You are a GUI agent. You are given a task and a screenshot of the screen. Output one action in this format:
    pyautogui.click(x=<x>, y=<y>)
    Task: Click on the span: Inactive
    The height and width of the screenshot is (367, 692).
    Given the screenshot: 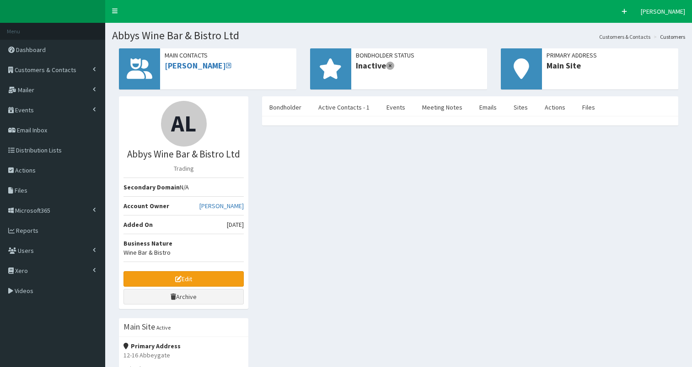 What is the action you would take?
    pyautogui.click(x=419, y=66)
    